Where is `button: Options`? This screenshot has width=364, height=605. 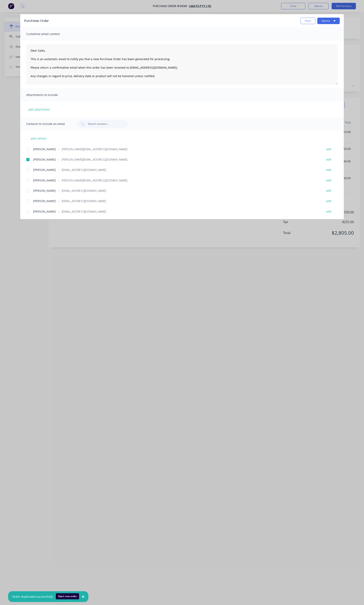 button: Options is located at coordinates (329, 21).